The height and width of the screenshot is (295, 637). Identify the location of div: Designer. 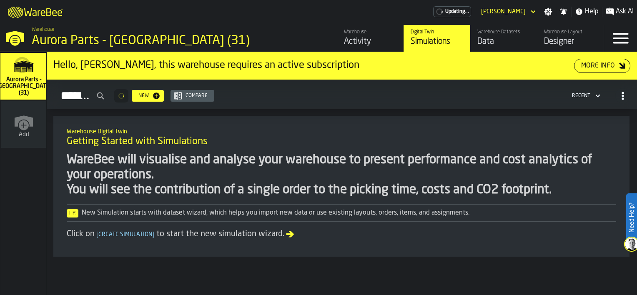
(570, 42).